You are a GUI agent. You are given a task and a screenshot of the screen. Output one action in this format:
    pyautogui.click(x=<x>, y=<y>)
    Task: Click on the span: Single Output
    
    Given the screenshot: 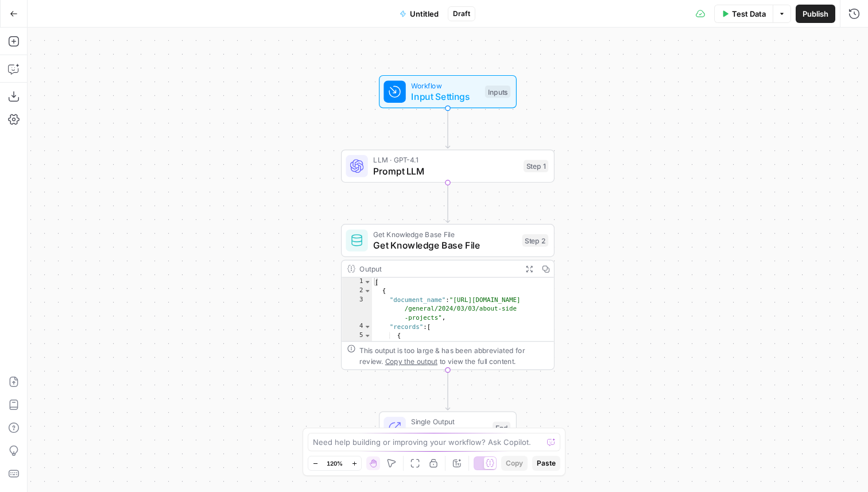 What is the action you would take?
    pyautogui.click(x=449, y=422)
    